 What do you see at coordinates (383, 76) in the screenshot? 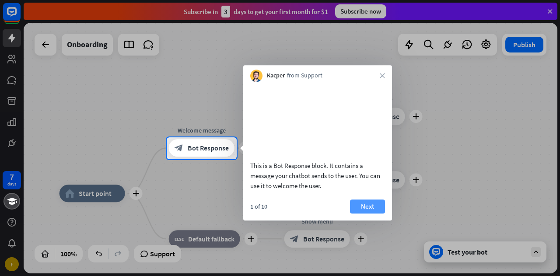
I see `i: close` at bounding box center [383, 76].